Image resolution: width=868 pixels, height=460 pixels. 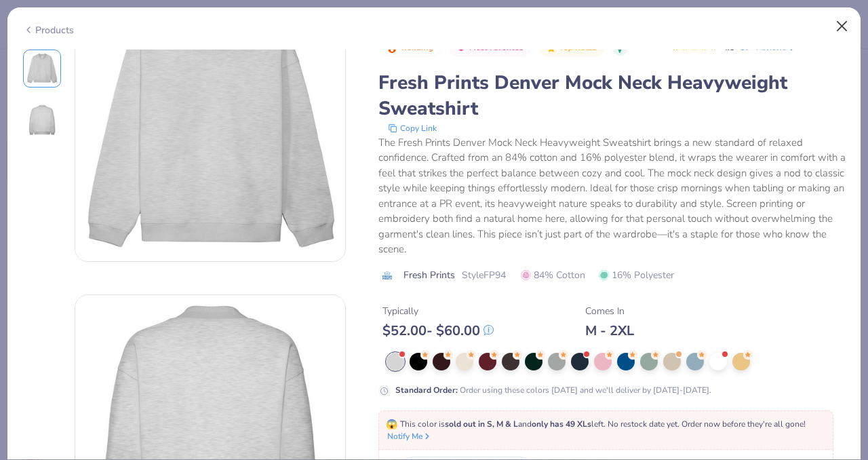 What do you see at coordinates (612, 96) in the screenshot?
I see `div: Fresh Prints Denver Mock Neck Heavyweight Sweatshirt` at bounding box center [612, 96].